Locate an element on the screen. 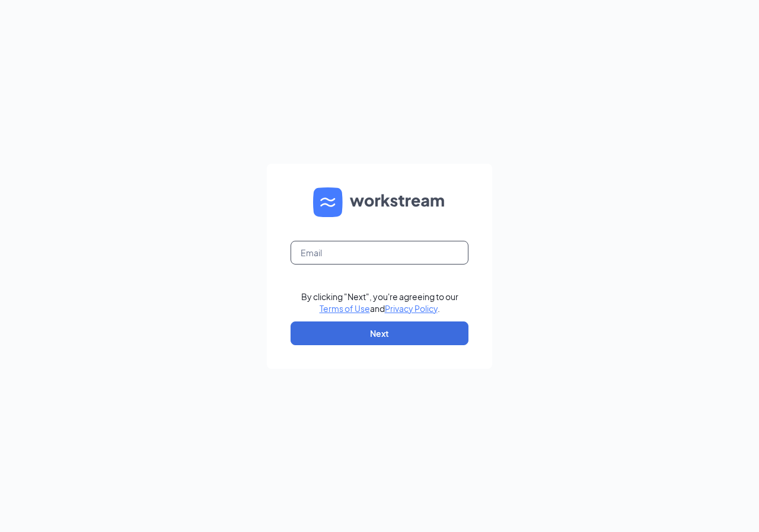 This screenshot has width=759, height=532. input: Email is located at coordinates (380, 252).